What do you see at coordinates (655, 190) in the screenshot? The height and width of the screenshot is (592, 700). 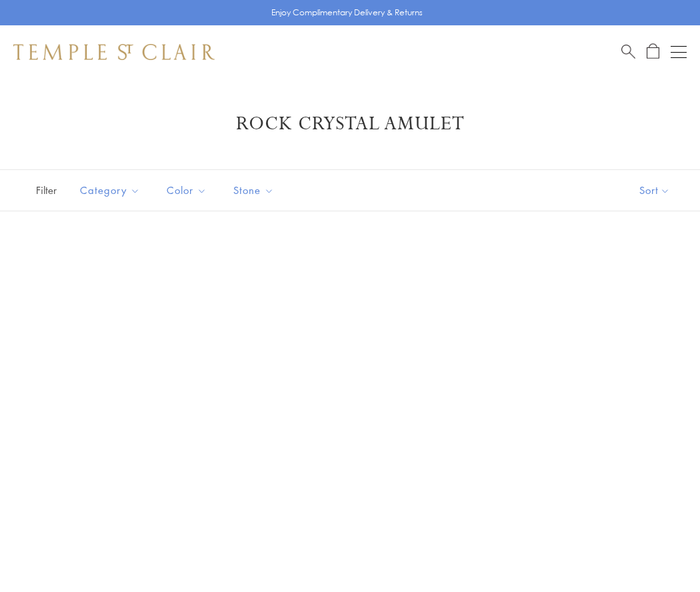 I see `button: Show sort by` at bounding box center [655, 190].